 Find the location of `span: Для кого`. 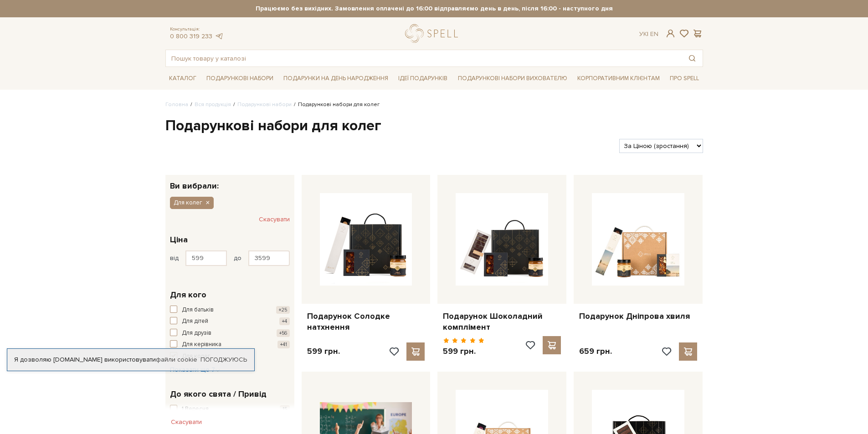

span: Для кого is located at coordinates (188, 295).